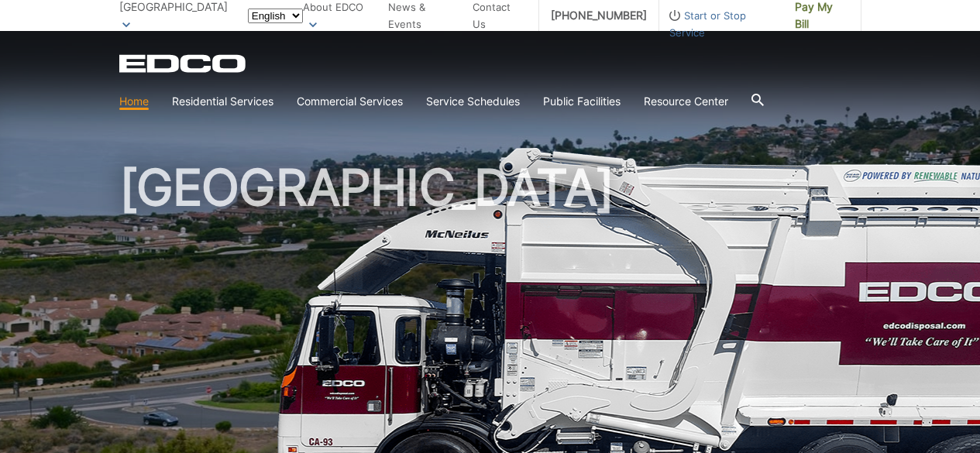  What do you see at coordinates (184, 63) in the screenshot?
I see `a: EDCD logo. Return to the homepage.` at bounding box center [184, 63].